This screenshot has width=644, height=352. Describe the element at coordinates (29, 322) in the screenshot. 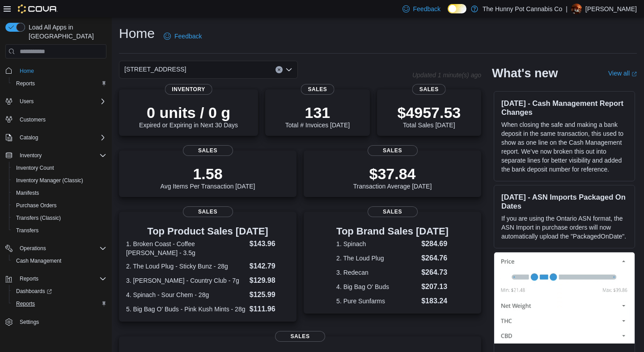

I see `span: Settings` at that location.